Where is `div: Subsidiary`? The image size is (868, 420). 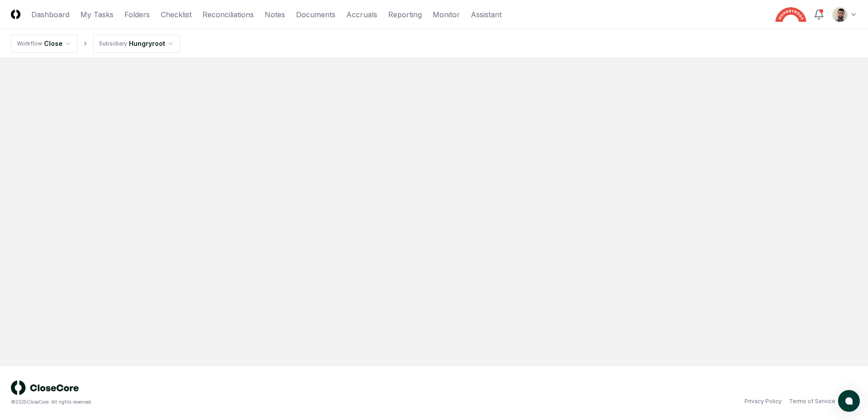 div: Subsidiary is located at coordinates (113, 44).